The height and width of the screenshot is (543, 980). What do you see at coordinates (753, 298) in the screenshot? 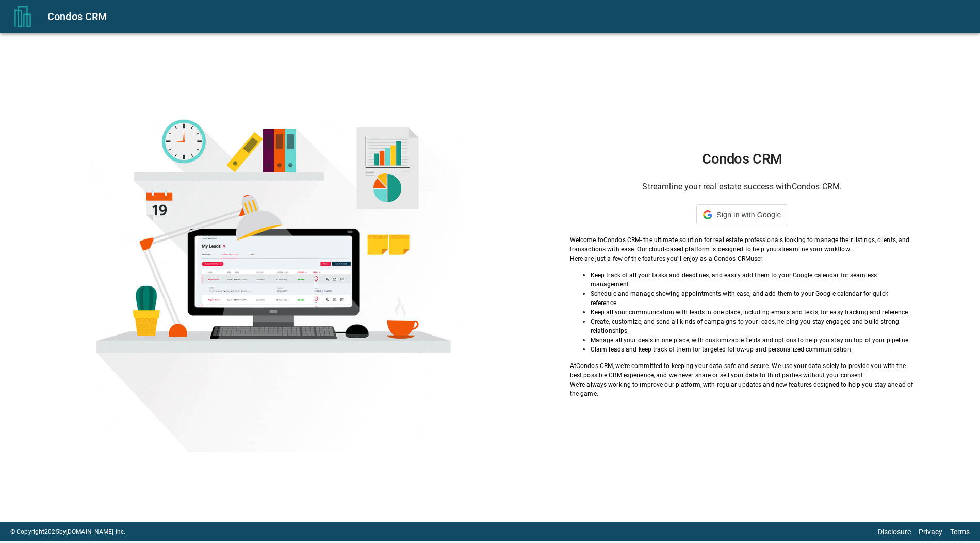
I see `p: Schedule and manage showing appointments with ease, and add them to your Google calendar for quic...` at bounding box center [753, 298].